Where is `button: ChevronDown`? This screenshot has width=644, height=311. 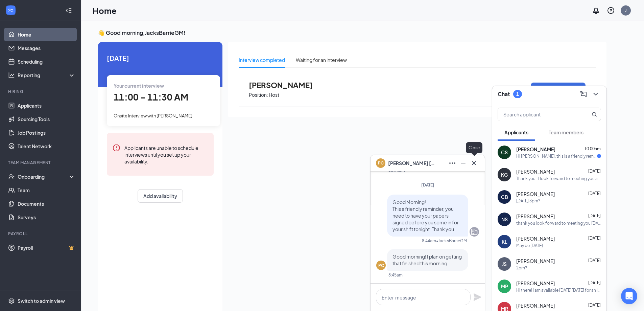
button: ChevronDown is located at coordinates (596, 94).